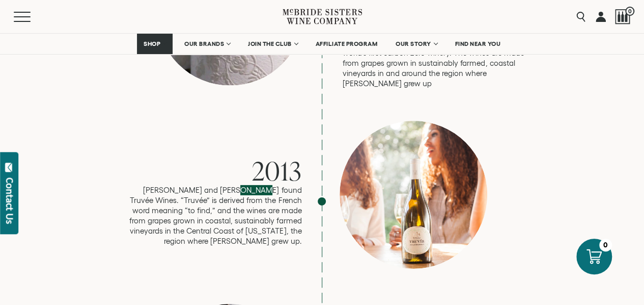 The width and height of the screenshot is (644, 305). Describe the element at coordinates (155, 44) in the screenshot. I see `a: SHOP` at that location.